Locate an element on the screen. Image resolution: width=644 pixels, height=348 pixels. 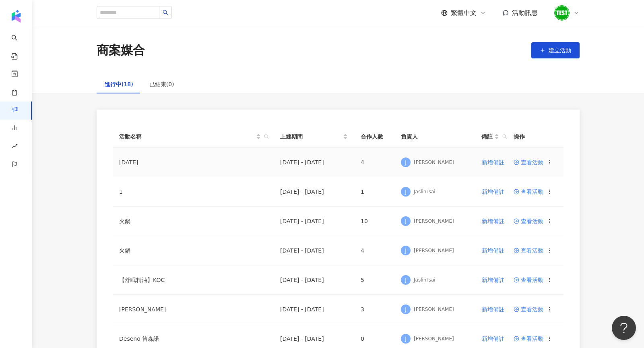
td: 10 is located at coordinates (375, 221).